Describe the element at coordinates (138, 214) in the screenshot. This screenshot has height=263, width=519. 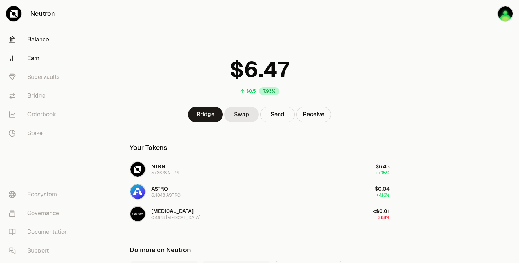
I see `img: AUTISM Logo` at that location.